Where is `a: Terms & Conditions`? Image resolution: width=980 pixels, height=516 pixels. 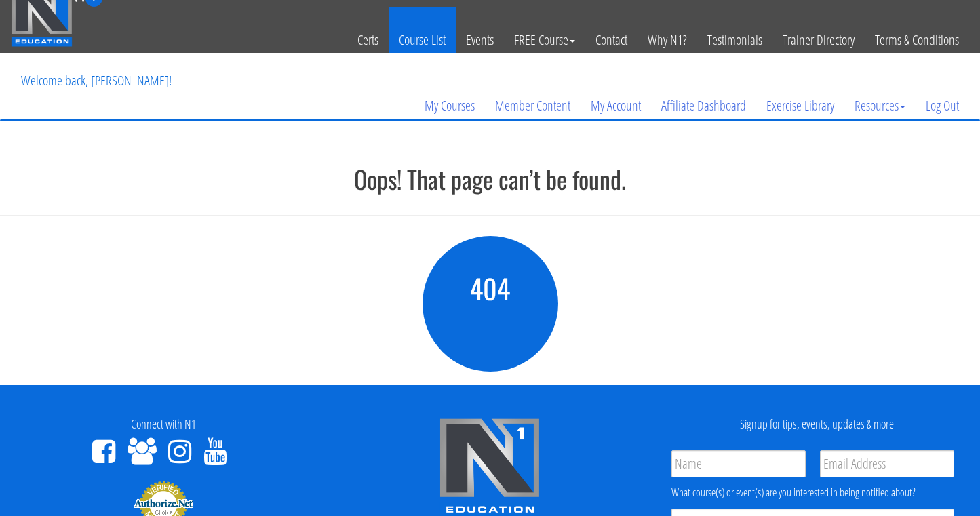
a: Terms & Conditions is located at coordinates (917, 40).